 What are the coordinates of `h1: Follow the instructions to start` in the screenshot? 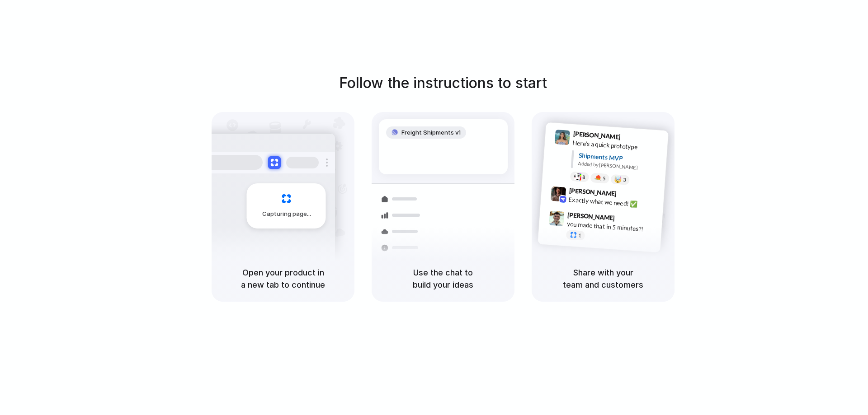 It's located at (443, 83).